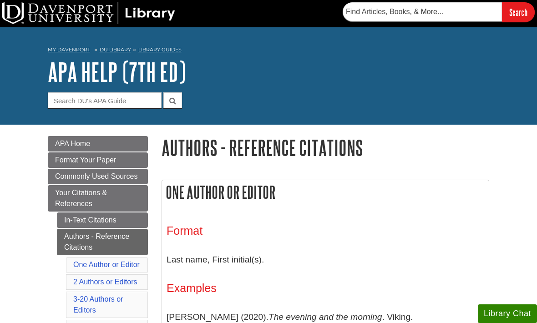 Image resolution: width=537 pixels, height=323 pixels. I want to click on input: Search DU's APA Guide, so click(105, 100).